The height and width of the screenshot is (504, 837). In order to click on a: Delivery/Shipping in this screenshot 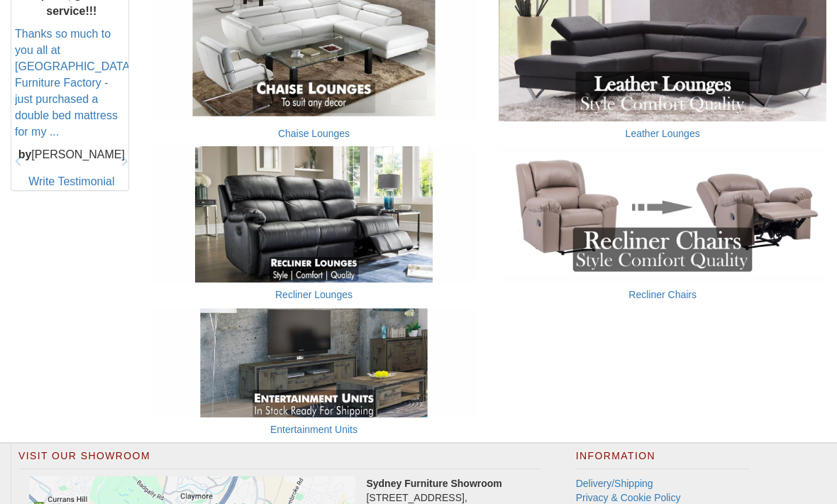, I will do `click(614, 483)`.